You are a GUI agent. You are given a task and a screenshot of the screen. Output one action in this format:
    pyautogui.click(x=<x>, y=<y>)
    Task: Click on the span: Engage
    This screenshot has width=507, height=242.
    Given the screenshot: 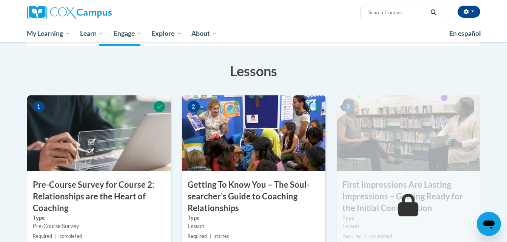 What is the action you would take?
    pyautogui.click(x=128, y=34)
    